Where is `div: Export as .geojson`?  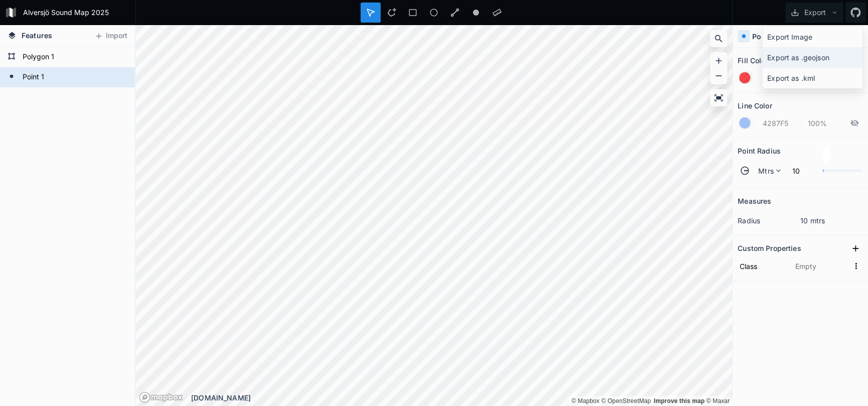 div: Export as .geojson is located at coordinates (812, 57).